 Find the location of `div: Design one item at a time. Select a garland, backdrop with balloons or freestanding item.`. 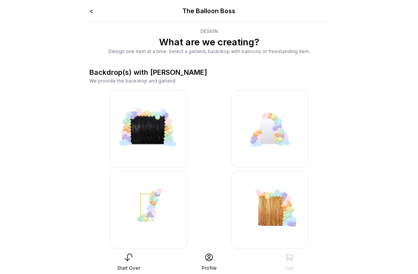

div: Design one item at a time. Select a garland, backdrop with balloons or freestanding item. is located at coordinates (209, 52).